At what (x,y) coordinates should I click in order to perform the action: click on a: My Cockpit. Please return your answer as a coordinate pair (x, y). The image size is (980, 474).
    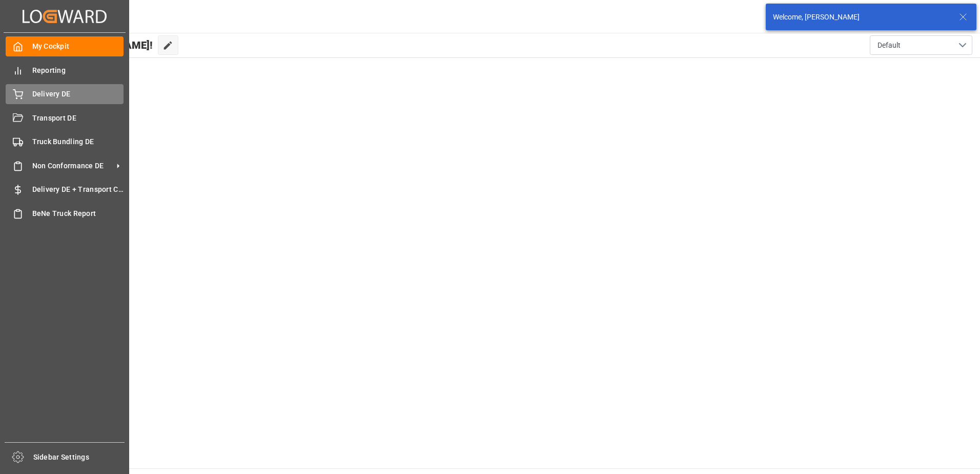
    Looking at the image, I should click on (64, 46).